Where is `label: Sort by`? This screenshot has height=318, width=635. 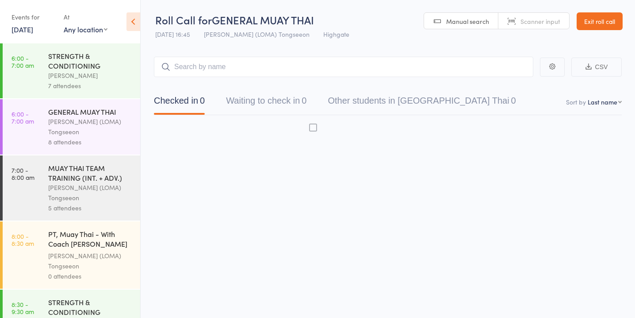 label: Sort by is located at coordinates (576, 102).